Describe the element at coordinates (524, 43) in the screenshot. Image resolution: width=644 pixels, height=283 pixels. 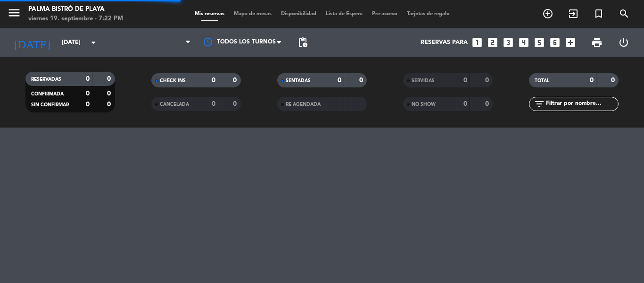
I see `i: looks_4` at that location.